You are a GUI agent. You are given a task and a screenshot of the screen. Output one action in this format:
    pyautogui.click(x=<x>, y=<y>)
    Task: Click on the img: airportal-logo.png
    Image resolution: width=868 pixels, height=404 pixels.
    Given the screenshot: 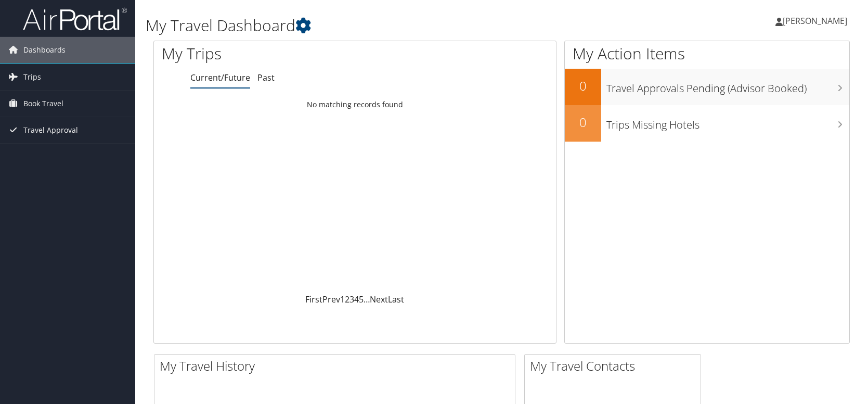 What is the action you would take?
    pyautogui.click(x=75, y=19)
    